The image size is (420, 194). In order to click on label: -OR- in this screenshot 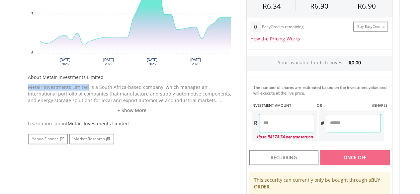, I will do `click(319, 106)`.